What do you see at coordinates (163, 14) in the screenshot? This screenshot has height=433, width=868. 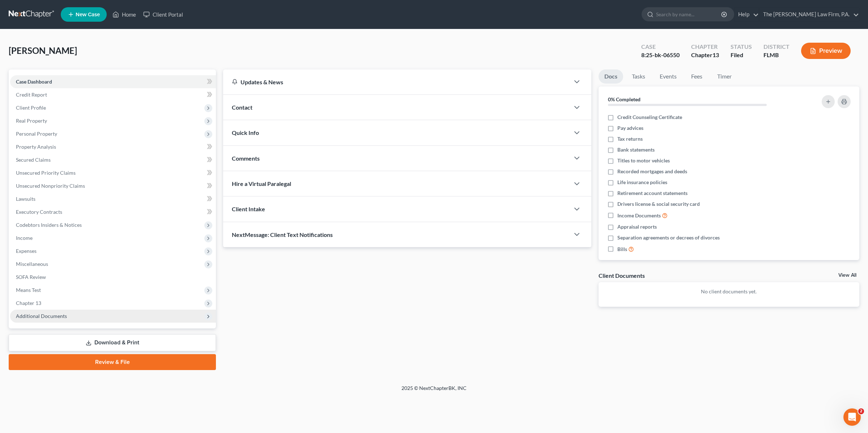 I see `a: Client Portal` at bounding box center [163, 14].